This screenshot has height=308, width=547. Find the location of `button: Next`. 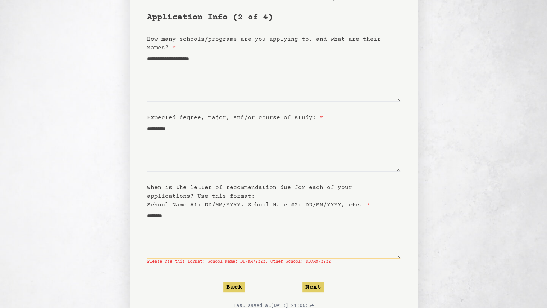

button: Next is located at coordinates (313, 287).